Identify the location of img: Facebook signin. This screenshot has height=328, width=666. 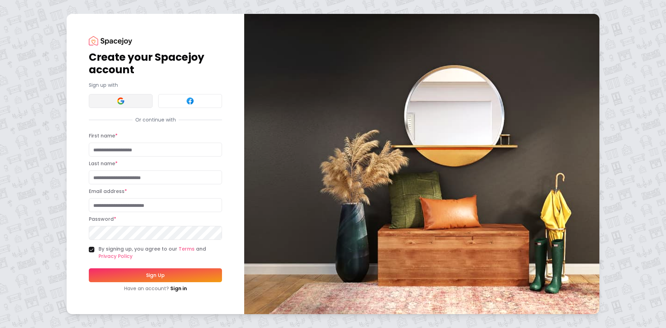
(190, 101).